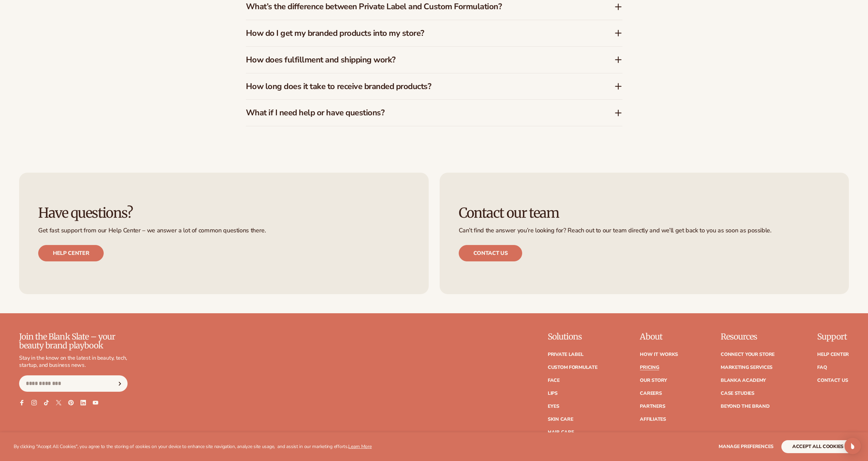  I want to click on a: Face, so click(554, 381).